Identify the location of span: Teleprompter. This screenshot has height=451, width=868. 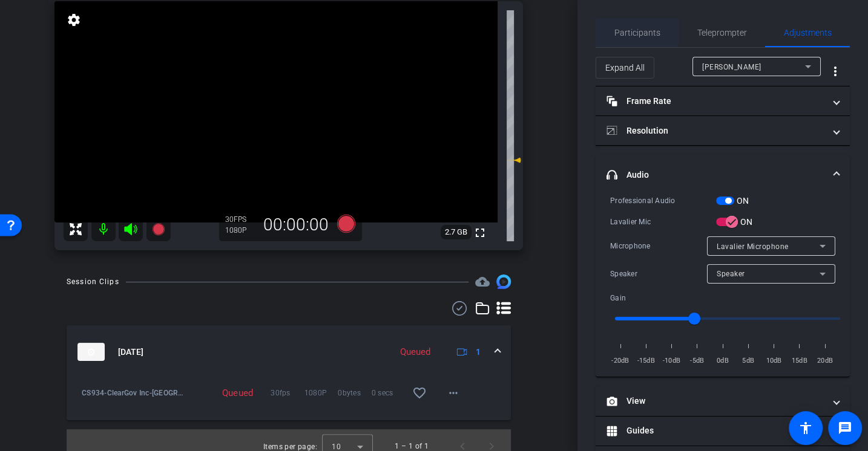
(722, 32).